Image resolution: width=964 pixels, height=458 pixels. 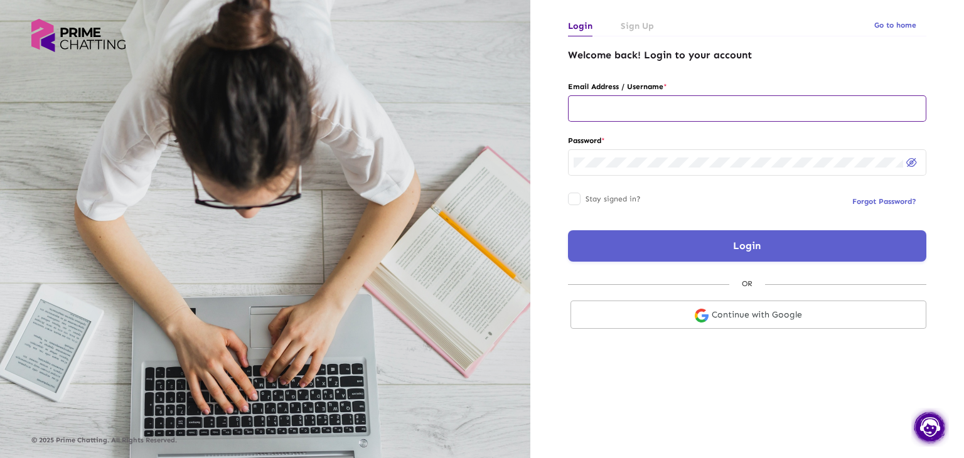 I want to click on a: Continue with Google, so click(x=748, y=314).